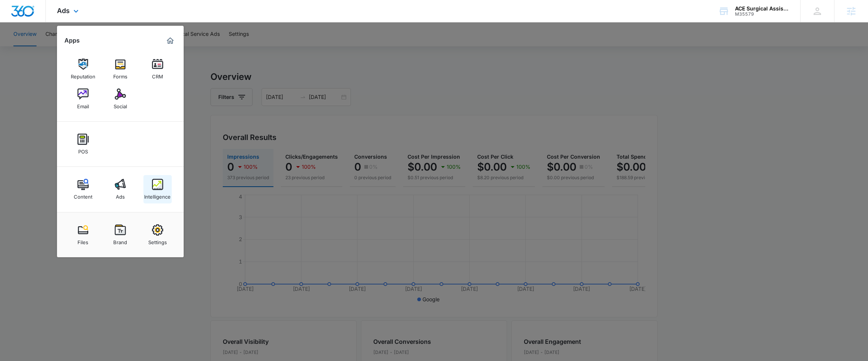 The width and height of the screenshot is (868, 361). I want to click on div: Ads, so click(121, 195).